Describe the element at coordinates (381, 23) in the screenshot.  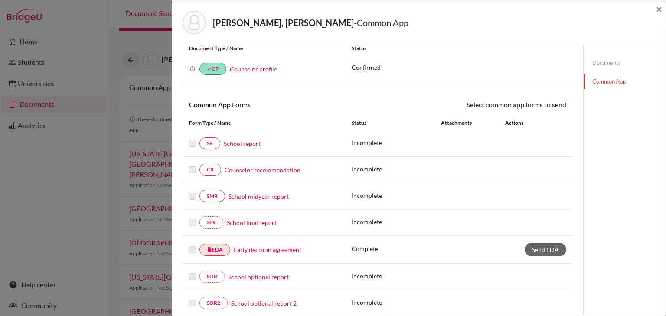
I see `span: - Common App` at that location.